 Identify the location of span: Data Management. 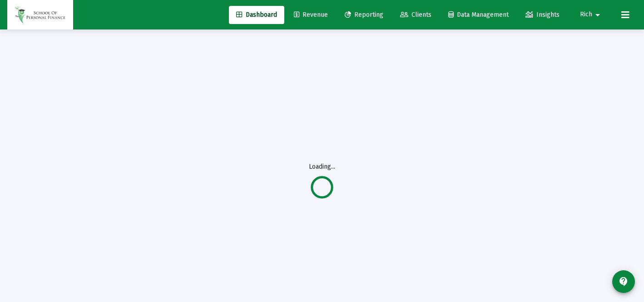
(478, 14).